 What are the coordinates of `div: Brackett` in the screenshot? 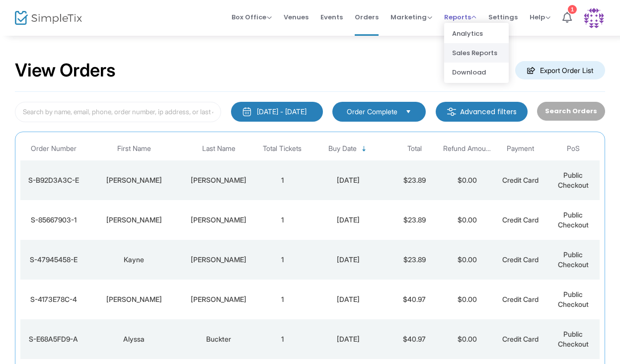 It's located at (219, 300).